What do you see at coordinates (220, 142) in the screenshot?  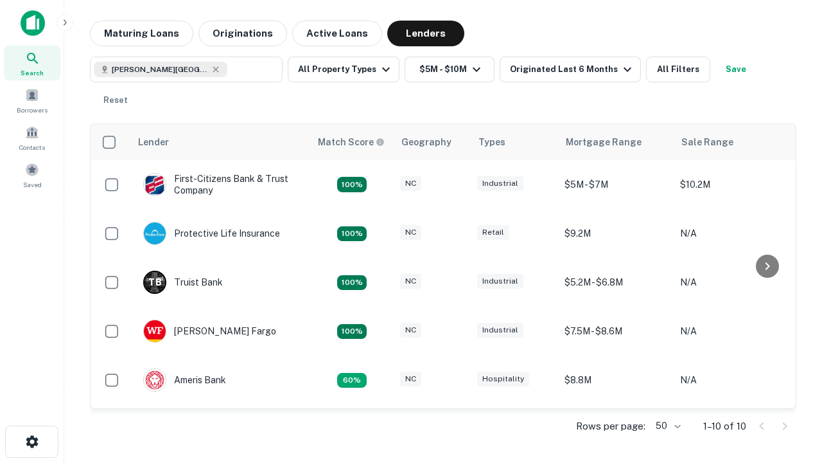 I see `th: Lender` at bounding box center [220, 142].